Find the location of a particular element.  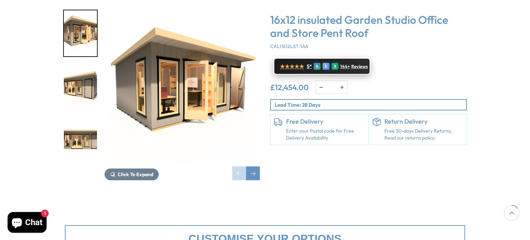

div: 2 / 9 is located at coordinates (80, 87).